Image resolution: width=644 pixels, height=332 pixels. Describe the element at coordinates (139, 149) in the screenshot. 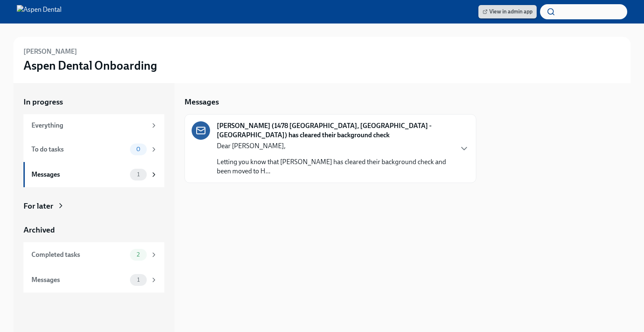

I see `span: 0` at that location.